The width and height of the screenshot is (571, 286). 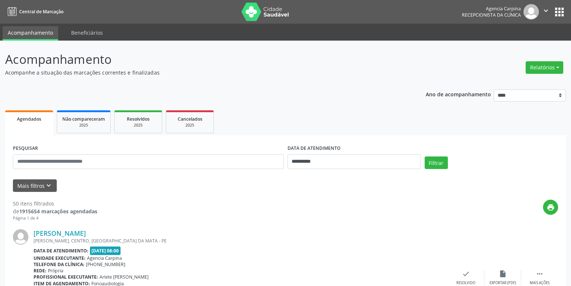 I want to click on div: de, so click(x=55, y=211).